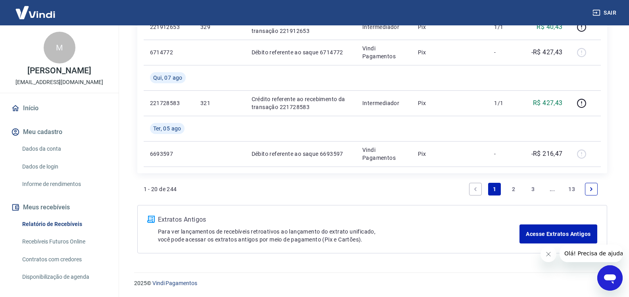  I want to click on p: 6714772, so click(169, 52).